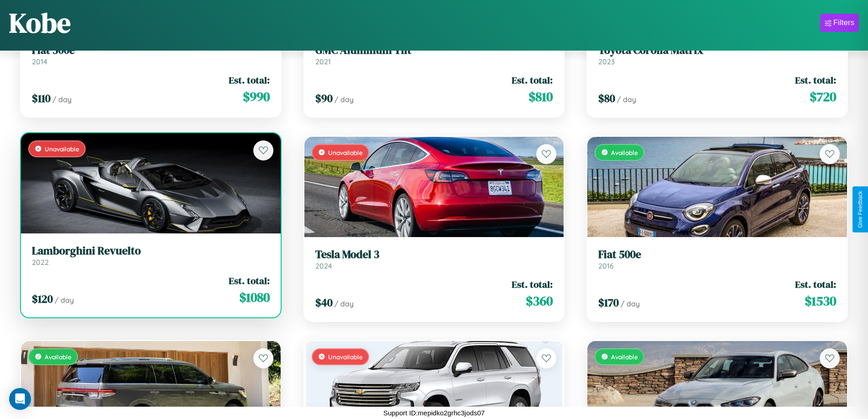 This screenshot has height=419, width=868. I want to click on button: Filters, so click(839, 23).